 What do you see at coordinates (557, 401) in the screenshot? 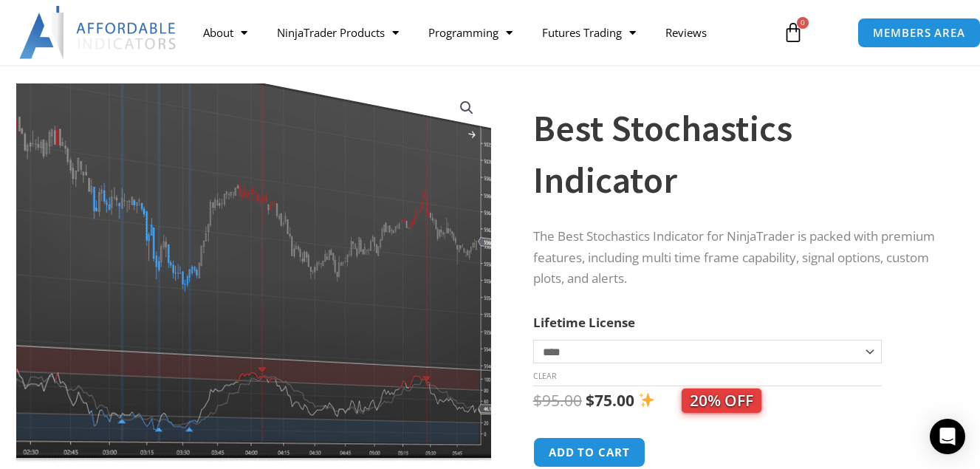
I see `bdi: 95.00` at bounding box center [557, 401].